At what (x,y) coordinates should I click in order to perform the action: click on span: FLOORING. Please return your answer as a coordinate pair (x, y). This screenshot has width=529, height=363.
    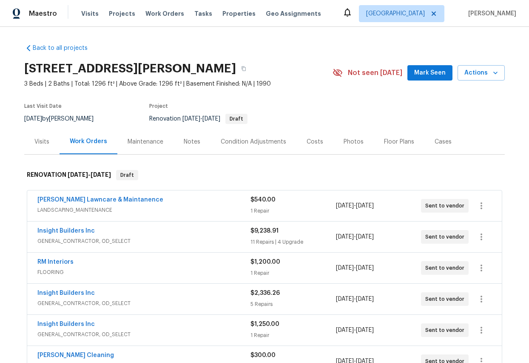
    Looking at the image, I should click on (144, 272).